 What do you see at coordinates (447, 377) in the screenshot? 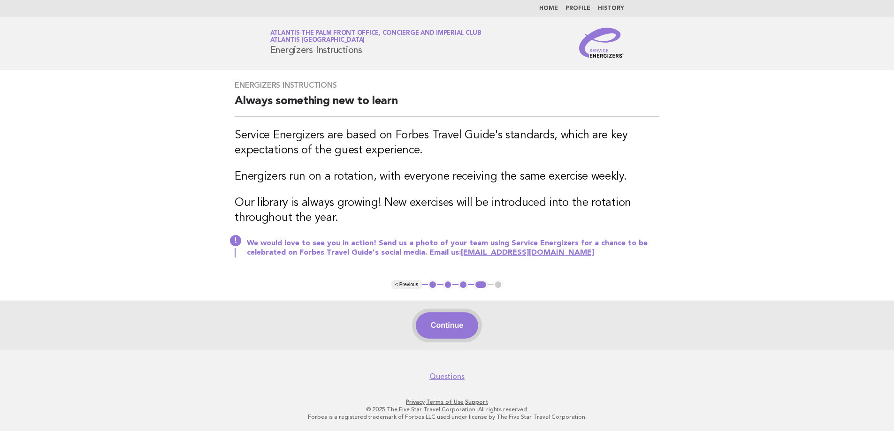
I see `a: Questions` at bounding box center [447, 377].